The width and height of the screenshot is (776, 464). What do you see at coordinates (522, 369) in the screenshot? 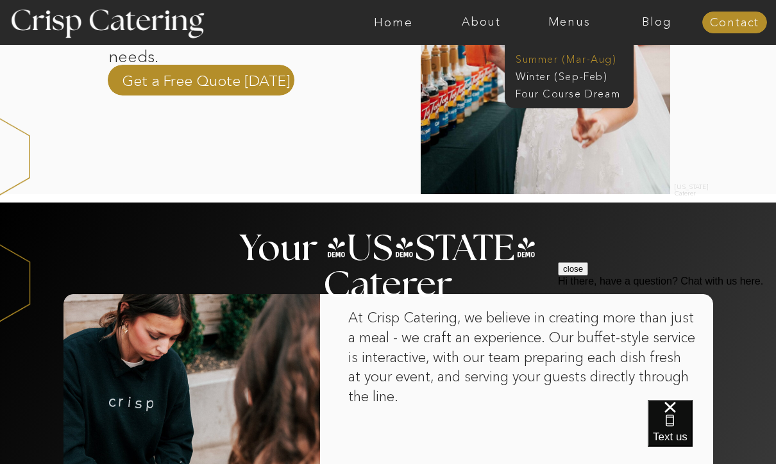
I see `p: At Crisp Catering, we believe in creating more than just a meal - we craft an experience. Our buf...` at bounding box center [522, 369].